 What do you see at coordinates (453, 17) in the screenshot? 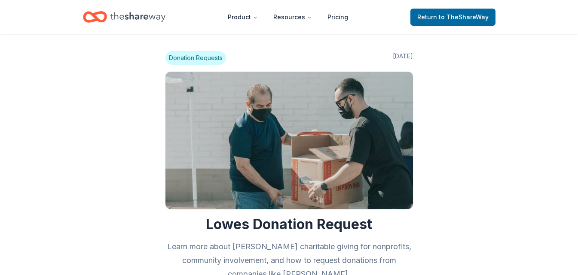
I see `span: Return` at bounding box center [453, 17].